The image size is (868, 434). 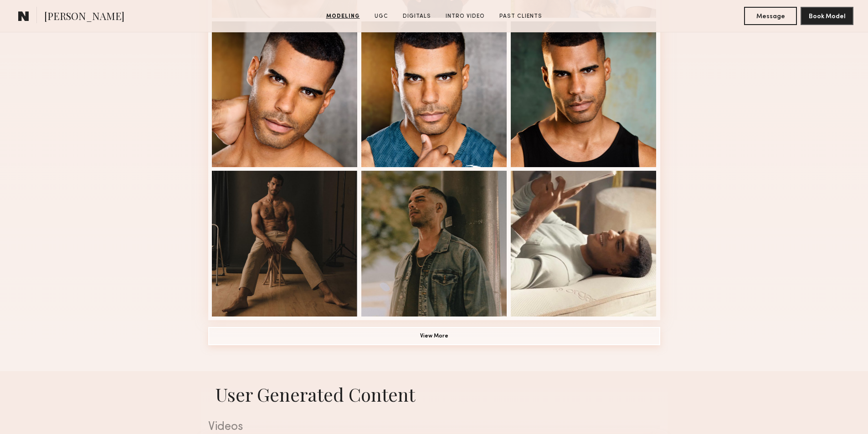 I want to click on a: Intro Video, so click(x=465, y=16).